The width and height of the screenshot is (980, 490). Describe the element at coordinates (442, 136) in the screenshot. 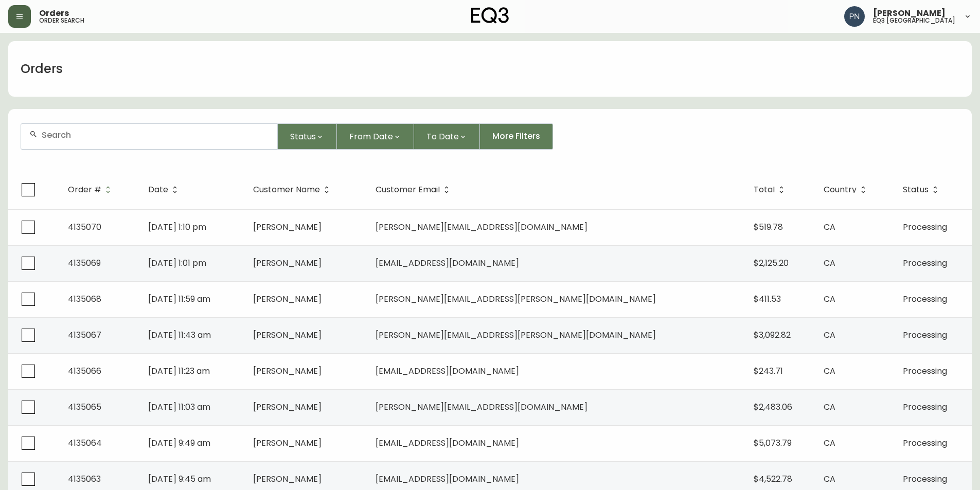

I see `span: To Date` at that location.